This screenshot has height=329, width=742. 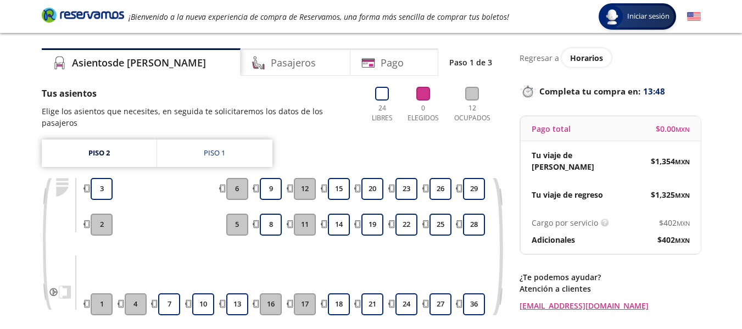 I want to click on button: 15, so click(x=339, y=189).